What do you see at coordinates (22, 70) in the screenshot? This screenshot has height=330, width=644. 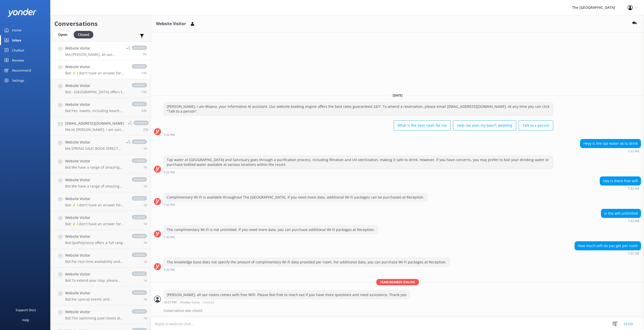 I see `div: Recommend` at bounding box center [22, 70].